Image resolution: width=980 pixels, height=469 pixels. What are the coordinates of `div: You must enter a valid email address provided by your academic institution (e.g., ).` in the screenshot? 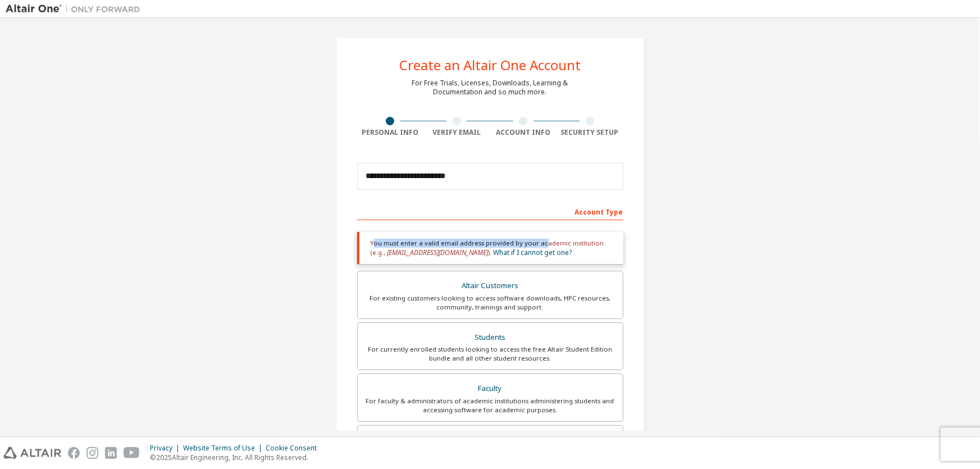 It's located at (490, 248).